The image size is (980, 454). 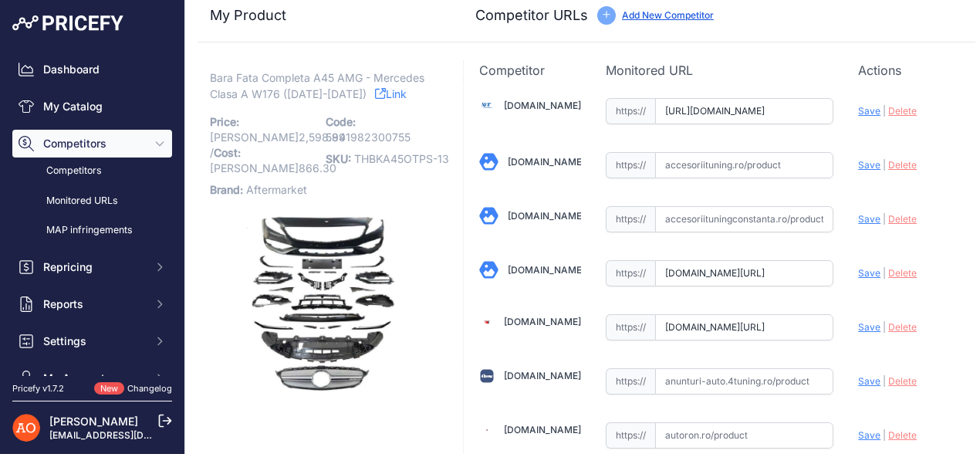 I want to click on a: Competitors, so click(x=92, y=171).